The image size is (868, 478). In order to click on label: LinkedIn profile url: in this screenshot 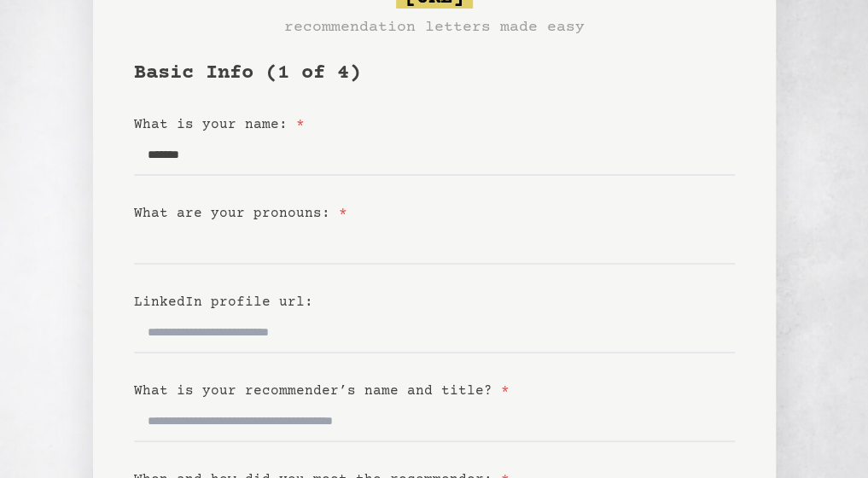, I will do `click(224, 302)`.